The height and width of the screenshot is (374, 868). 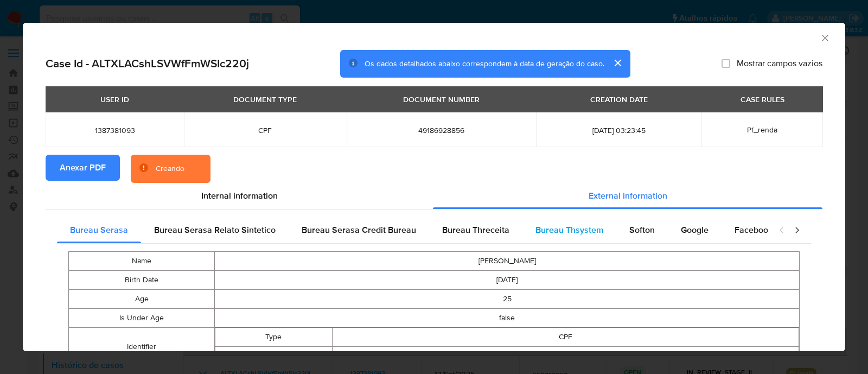 I want to click on button: Fechar a janela, so click(x=825, y=38).